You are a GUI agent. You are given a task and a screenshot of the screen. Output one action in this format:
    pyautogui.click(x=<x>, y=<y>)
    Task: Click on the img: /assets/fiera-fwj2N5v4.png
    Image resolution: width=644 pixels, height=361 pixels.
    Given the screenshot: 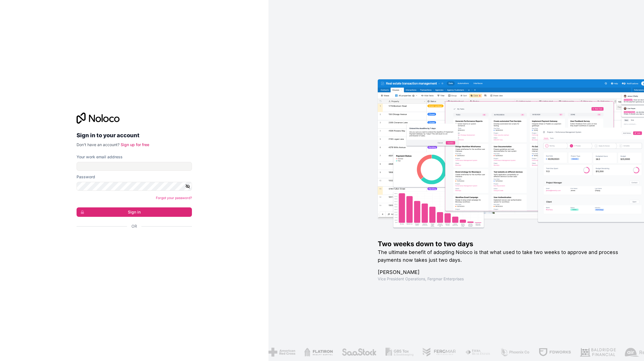 What is the action you would take?
    pyautogui.click(x=478, y=352)
    